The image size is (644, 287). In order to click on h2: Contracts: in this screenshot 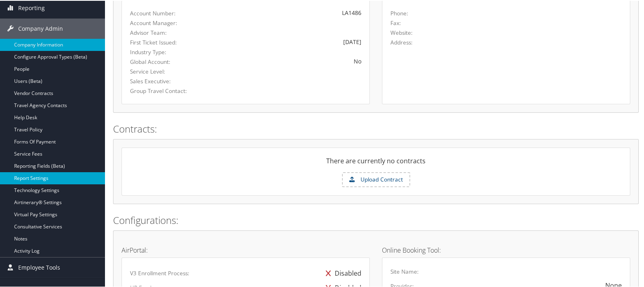, I will do `click(376, 128)`.